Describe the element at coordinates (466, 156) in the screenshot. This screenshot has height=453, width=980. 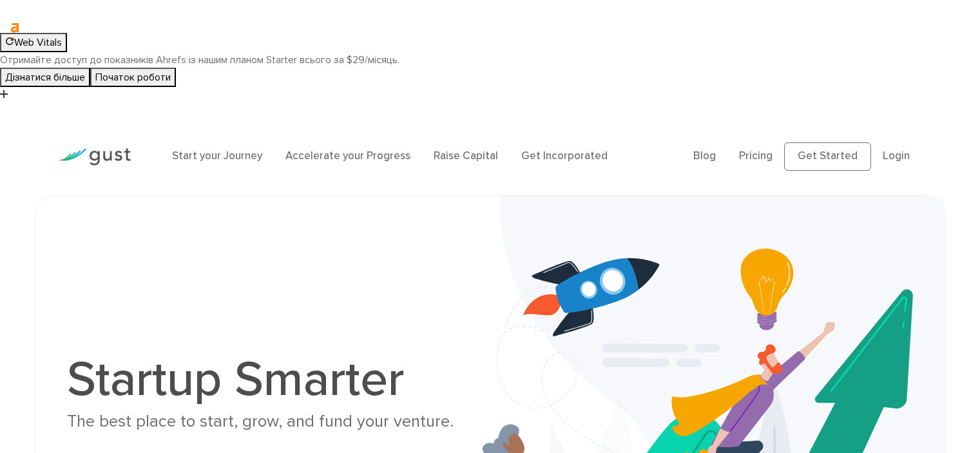
I see `a: Raise Capital` at that location.